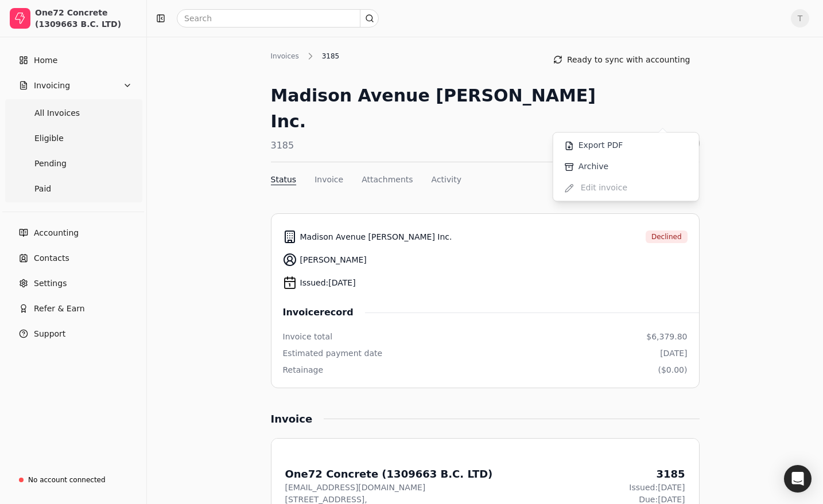 Image resolution: width=823 pixels, height=504 pixels. What do you see at coordinates (49, 138) in the screenshot?
I see `span: Eligible` at bounding box center [49, 138].